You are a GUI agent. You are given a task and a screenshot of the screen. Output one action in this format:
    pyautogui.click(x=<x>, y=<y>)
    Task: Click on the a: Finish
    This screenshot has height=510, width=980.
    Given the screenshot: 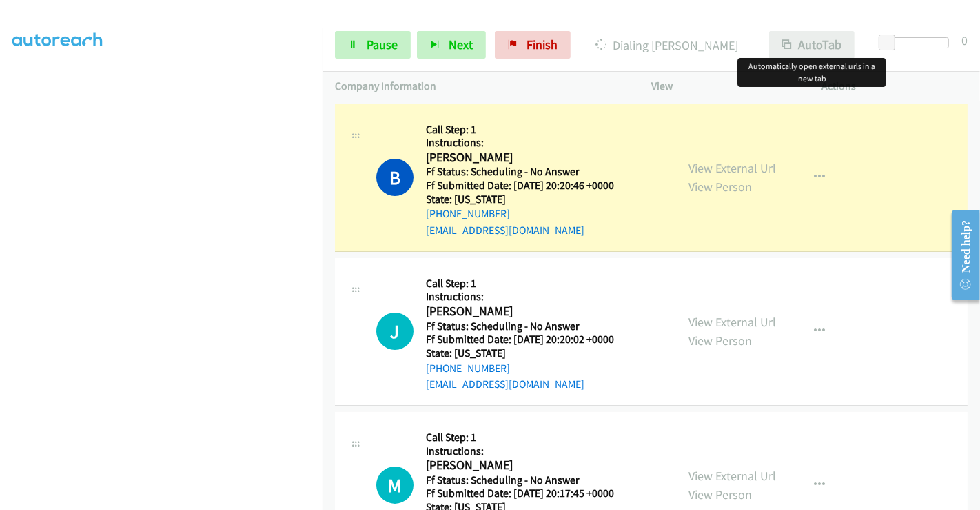 What is the action you would take?
    pyautogui.click(x=533, y=45)
    